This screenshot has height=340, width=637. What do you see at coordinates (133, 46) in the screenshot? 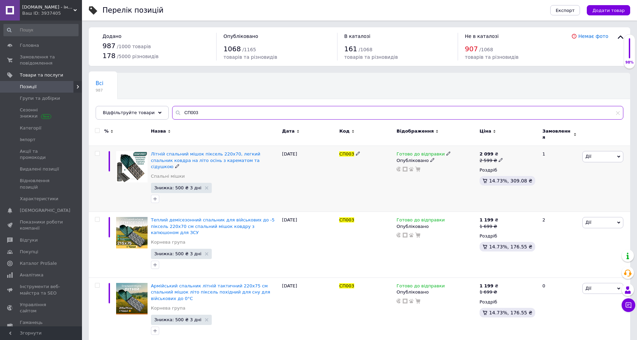
I see `span: / 1000 товарів` at bounding box center [133, 46].